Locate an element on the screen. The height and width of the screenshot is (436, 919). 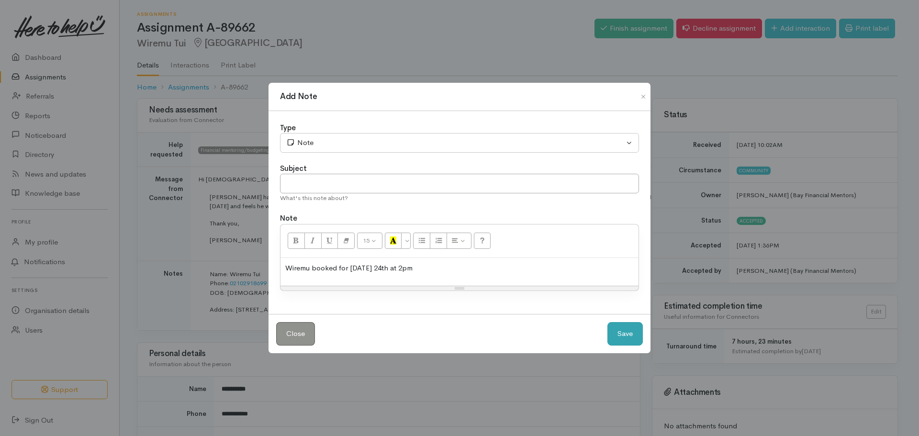
label: Type is located at coordinates (288, 128).